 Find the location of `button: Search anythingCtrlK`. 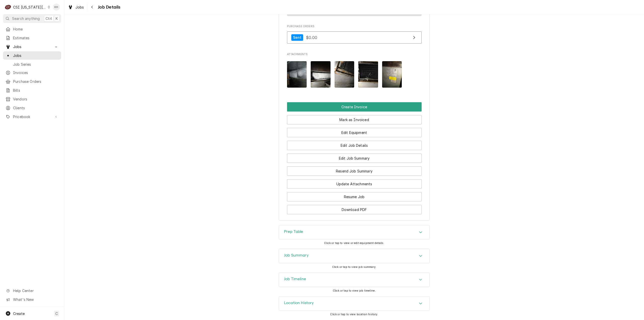

button: Search anythingCtrlK is located at coordinates (32, 18).